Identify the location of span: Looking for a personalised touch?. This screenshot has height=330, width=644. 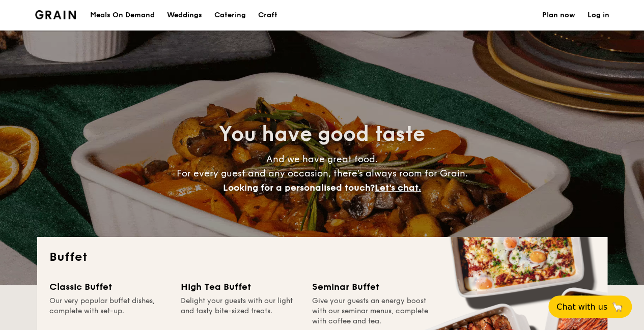
(299, 188).